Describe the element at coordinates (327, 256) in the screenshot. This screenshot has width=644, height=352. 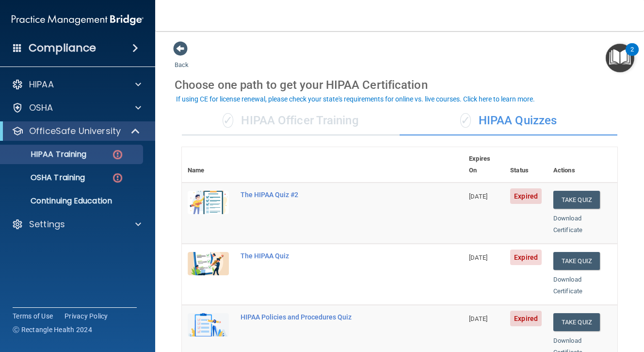
I see `div: The HIPAA Quiz` at that location.